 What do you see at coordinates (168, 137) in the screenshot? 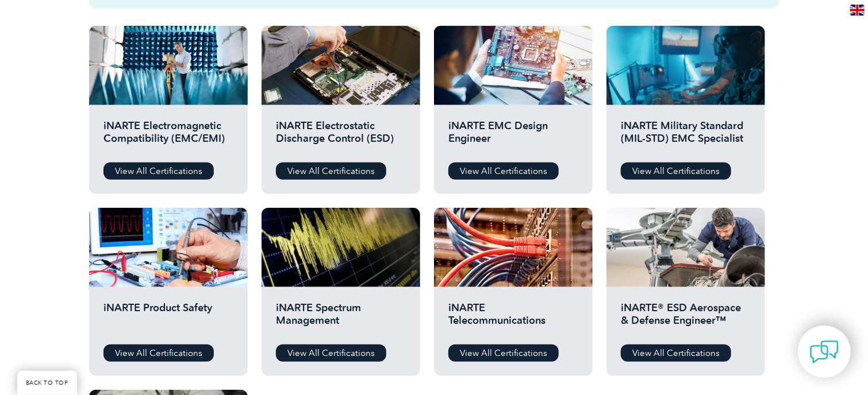
I see `h2: iNARTE Electromagnetic Compatibility (EMC/EMI)` at bounding box center [168, 137].